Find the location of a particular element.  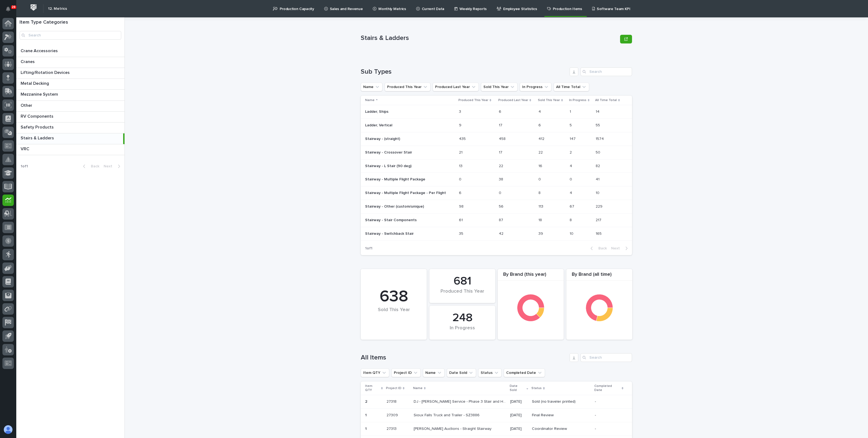

div: 681 is located at coordinates (462, 281).